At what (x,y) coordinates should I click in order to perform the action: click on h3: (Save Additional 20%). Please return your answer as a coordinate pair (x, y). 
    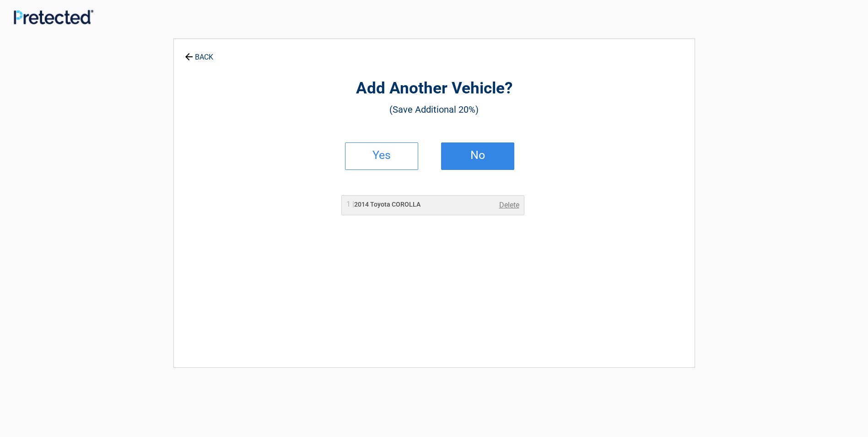
    Looking at the image, I should click on (434, 110).